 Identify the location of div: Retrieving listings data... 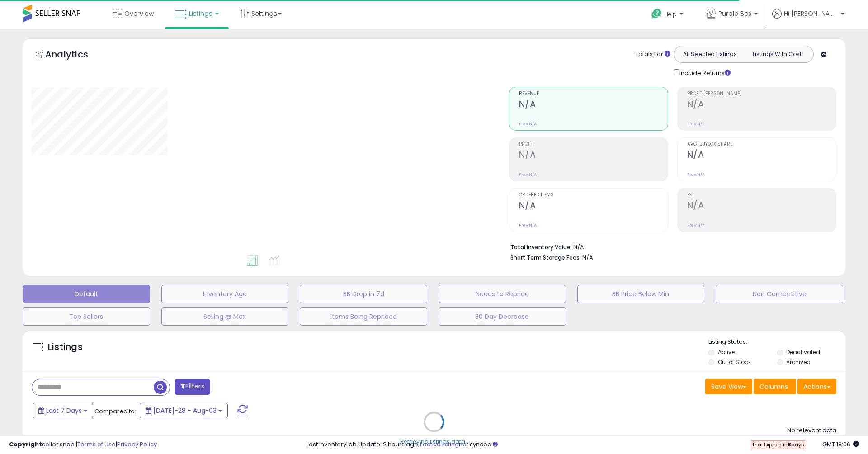
(434, 442).